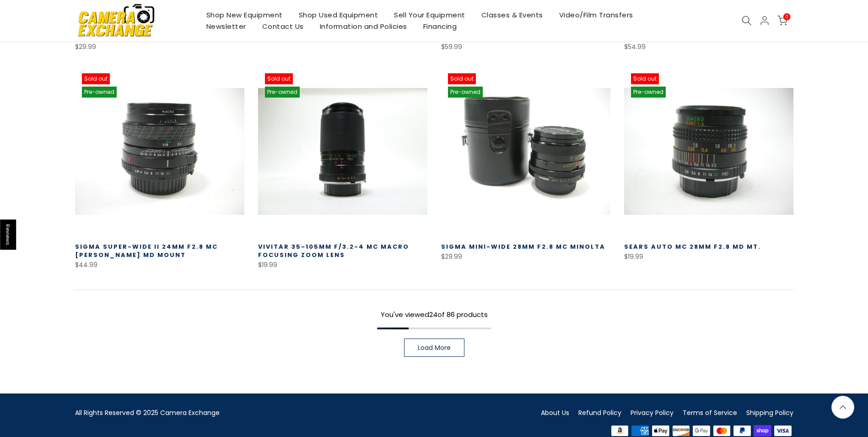 This screenshot has height=437, width=868. I want to click on div: $54.99, so click(709, 47).